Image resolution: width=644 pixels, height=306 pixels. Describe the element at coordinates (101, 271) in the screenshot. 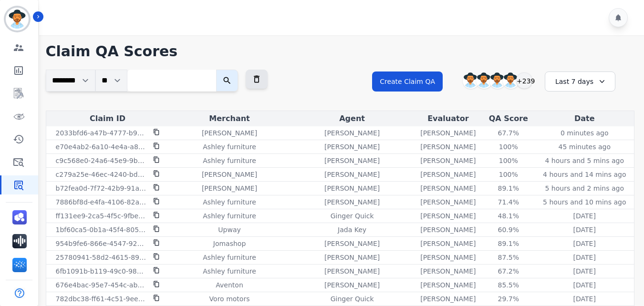

I see `p: 6fb1091b-b119-49c0-98e2-372d10d90dcc` at that location.